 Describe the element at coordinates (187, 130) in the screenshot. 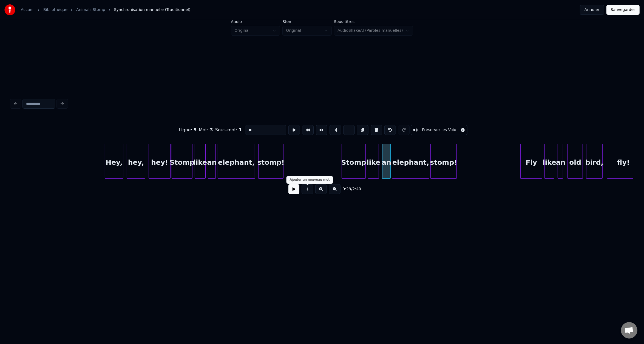

I see `div: Ligne :` at that location.